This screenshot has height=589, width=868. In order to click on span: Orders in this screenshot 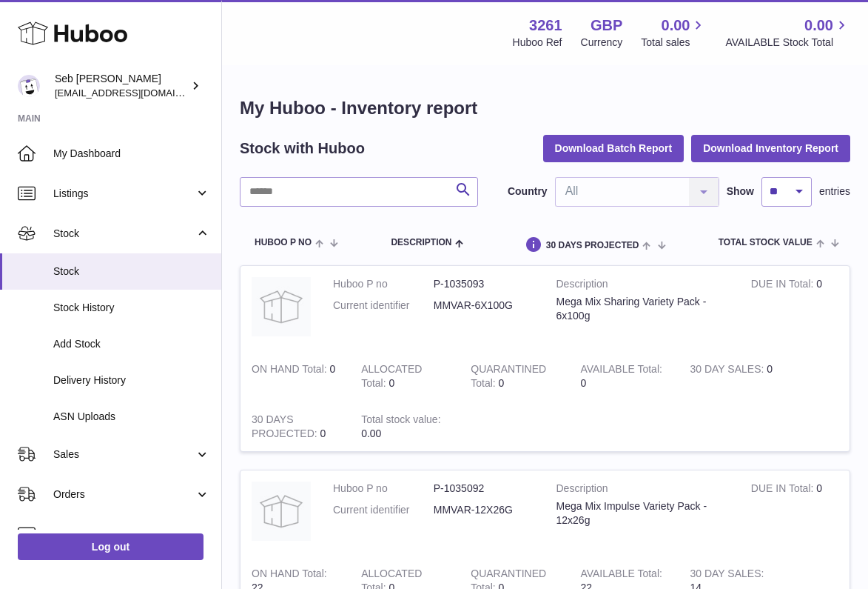, I will do `click(124, 494)`.